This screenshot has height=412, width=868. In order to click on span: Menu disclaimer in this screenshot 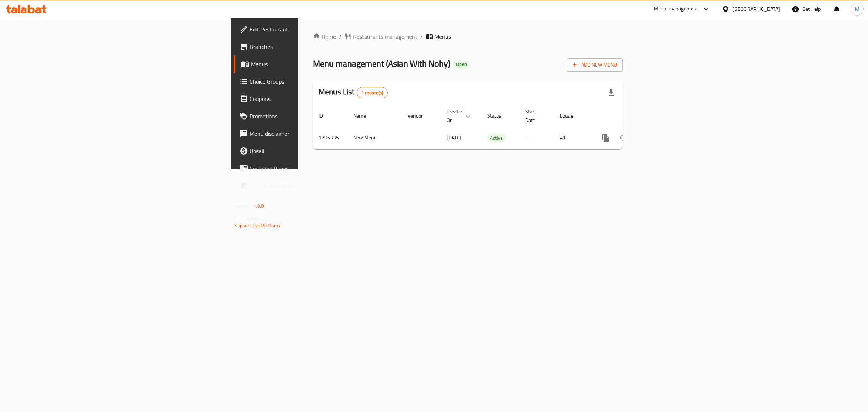, I will do `click(310, 134)`.